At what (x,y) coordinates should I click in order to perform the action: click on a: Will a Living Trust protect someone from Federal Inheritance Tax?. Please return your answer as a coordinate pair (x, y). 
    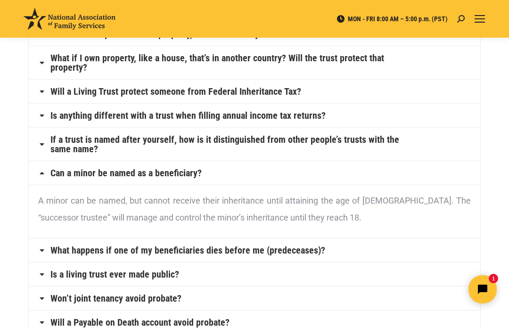
    Looking at the image, I should click on (176, 92).